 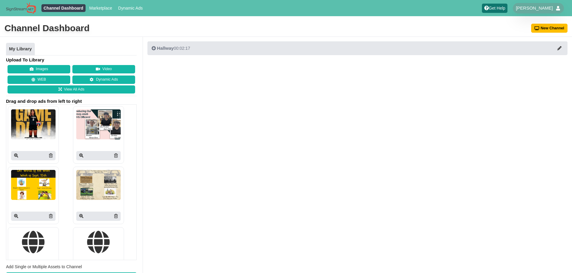 What do you see at coordinates (165, 48) in the screenshot?
I see `span: Hallway` at bounding box center [165, 48].